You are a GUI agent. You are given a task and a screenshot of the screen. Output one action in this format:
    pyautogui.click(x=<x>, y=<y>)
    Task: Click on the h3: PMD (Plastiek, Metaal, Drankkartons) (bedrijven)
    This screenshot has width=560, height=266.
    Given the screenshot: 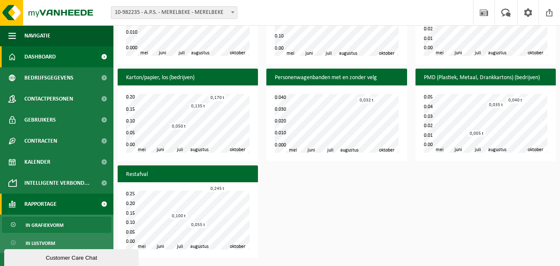 What is the action you would take?
    pyautogui.click(x=486, y=78)
    